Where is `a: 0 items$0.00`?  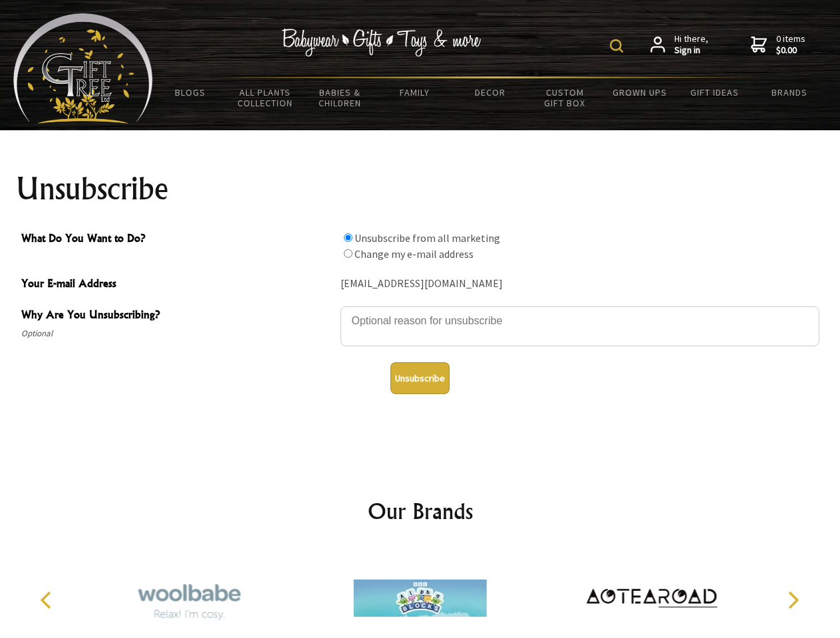 a: 0 items$0.00 is located at coordinates (778, 45).